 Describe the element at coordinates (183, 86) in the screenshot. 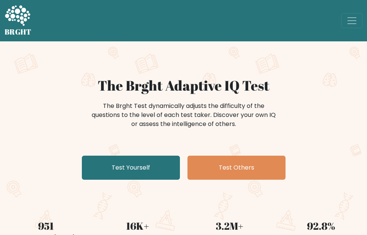

I see `h1: The Brght Adaptive IQ Test` at that location.